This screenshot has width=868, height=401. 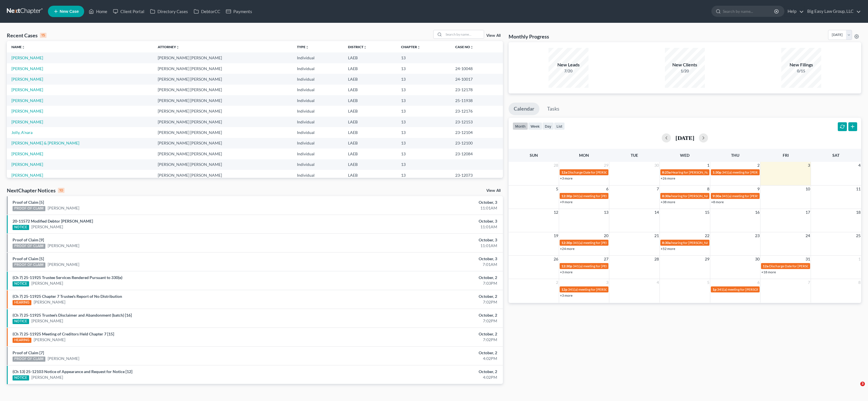 What do you see at coordinates (833, 12) in the screenshot?
I see `a: Big Easy Law Group, LLC` at bounding box center [833, 12].